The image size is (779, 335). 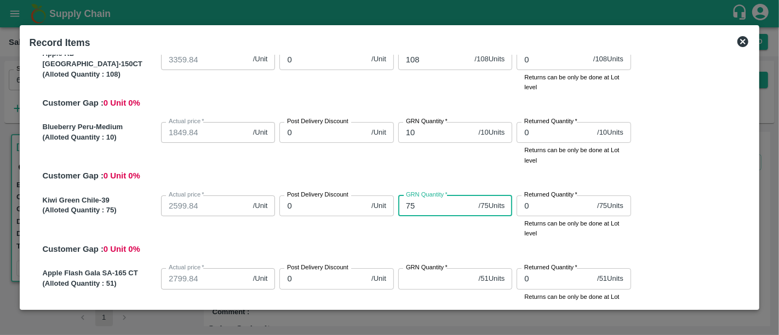 What do you see at coordinates (60, 43) in the screenshot?
I see `b: Record Items` at bounding box center [60, 43].